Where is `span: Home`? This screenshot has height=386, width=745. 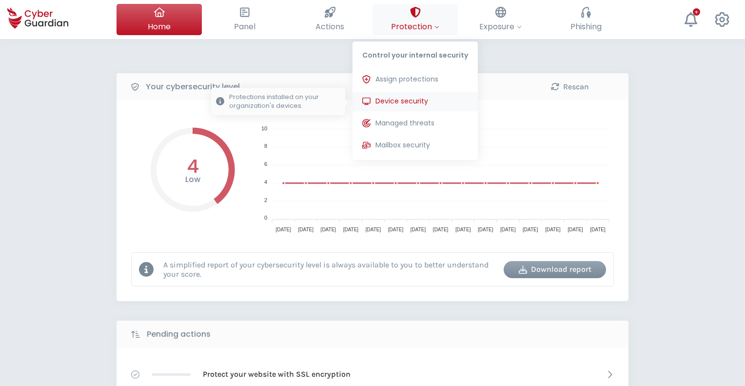
span: Home is located at coordinates (159, 26).